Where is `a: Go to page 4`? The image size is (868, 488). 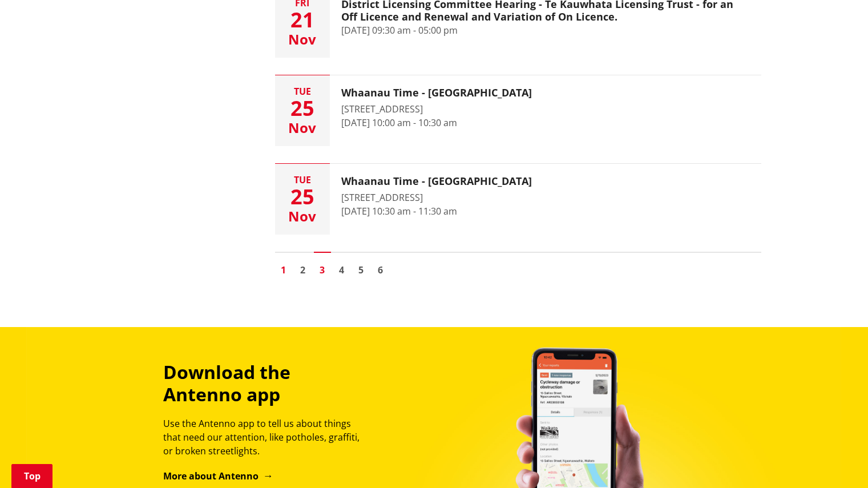 a: Go to page 4 is located at coordinates (342, 270).